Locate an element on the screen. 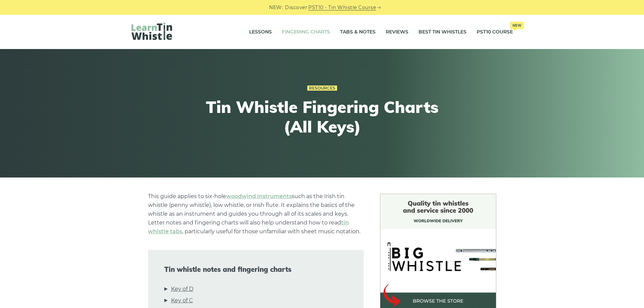 The height and width of the screenshot is (308, 644). h1: Tin Whistle Fingering Charts (All Keys) is located at coordinates (322, 117).